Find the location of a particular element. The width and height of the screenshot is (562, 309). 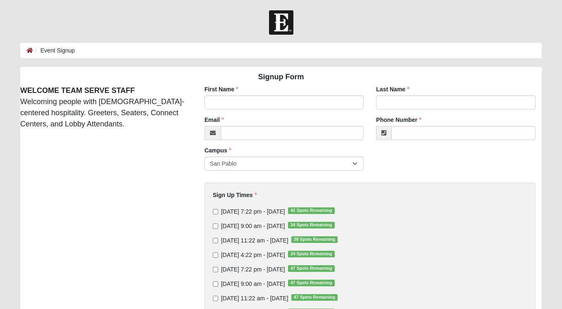

img: Church of Eleven22 Logo is located at coordinates (281, 22).